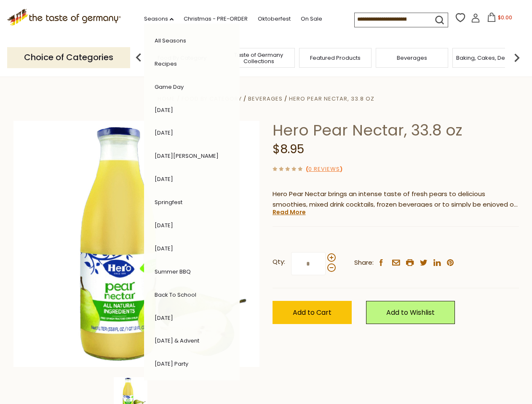  Describe the element at coordinates (288, 149) in the screenshot. I see `span: $8.95` at that location.